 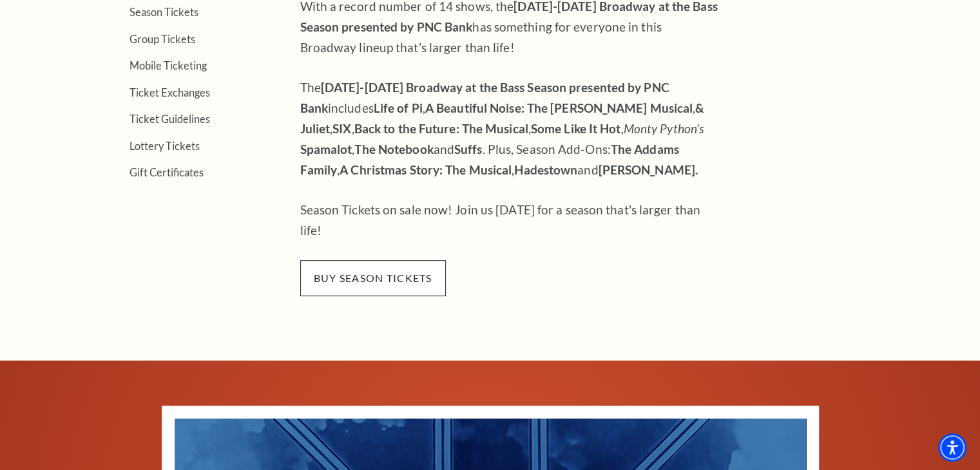 What do you see at coordinates (502, 118) in the screenshot?
I see `strong: & Juliet` at bounding box center [502, 118].